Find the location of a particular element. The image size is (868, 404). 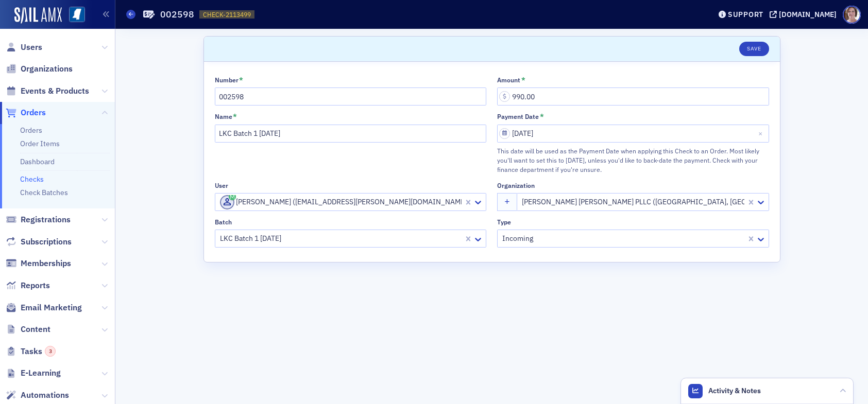

a: Organizations is located at coordinates (39, 69).